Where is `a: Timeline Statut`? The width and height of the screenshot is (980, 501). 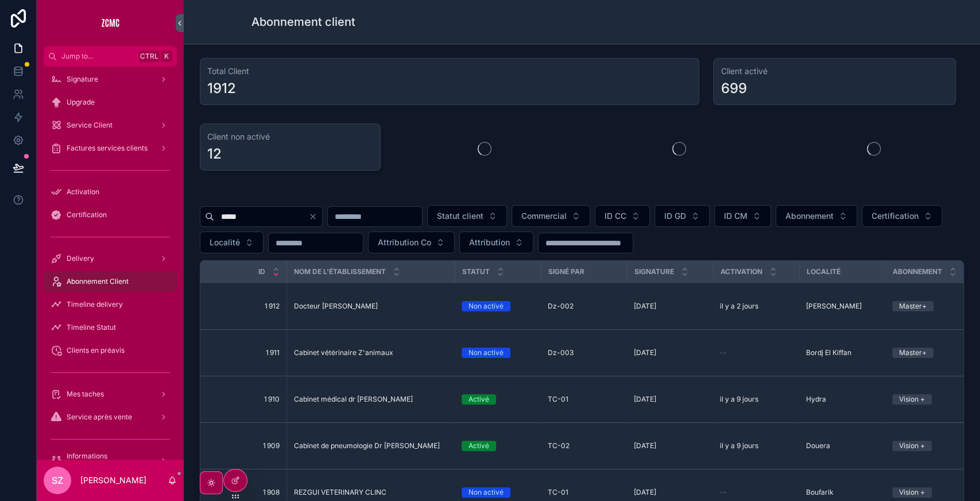
a: Timeline Statut is located at coordinates (110, 328).